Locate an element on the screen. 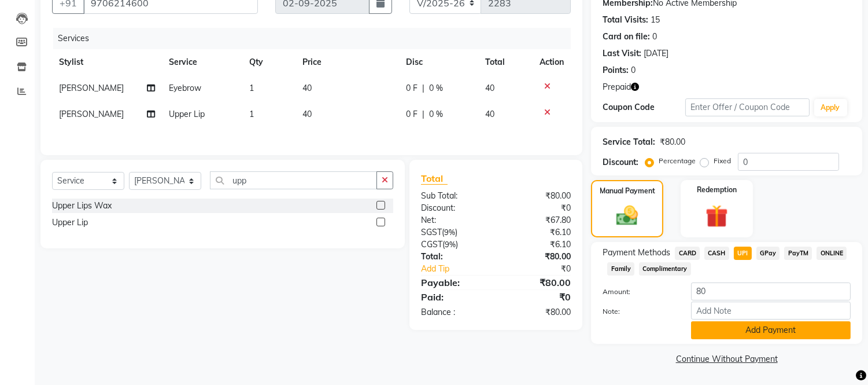 This screenshot has height=385, width=868. img: _gift.svg is located at coordinates (716, 216).